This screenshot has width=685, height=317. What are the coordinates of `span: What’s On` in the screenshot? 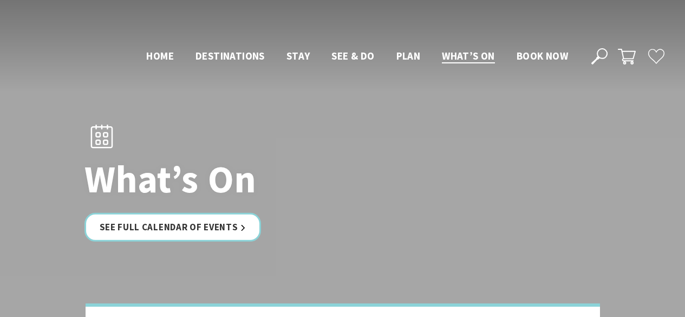 It's located at (468, 56).